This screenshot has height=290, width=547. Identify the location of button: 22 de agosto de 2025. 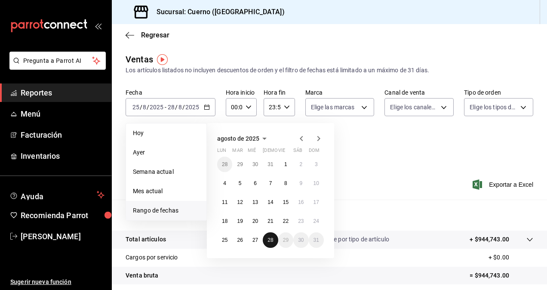
(286, 221).